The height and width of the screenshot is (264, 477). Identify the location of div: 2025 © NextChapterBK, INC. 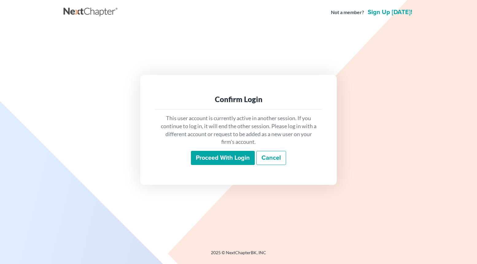
(238, 255).